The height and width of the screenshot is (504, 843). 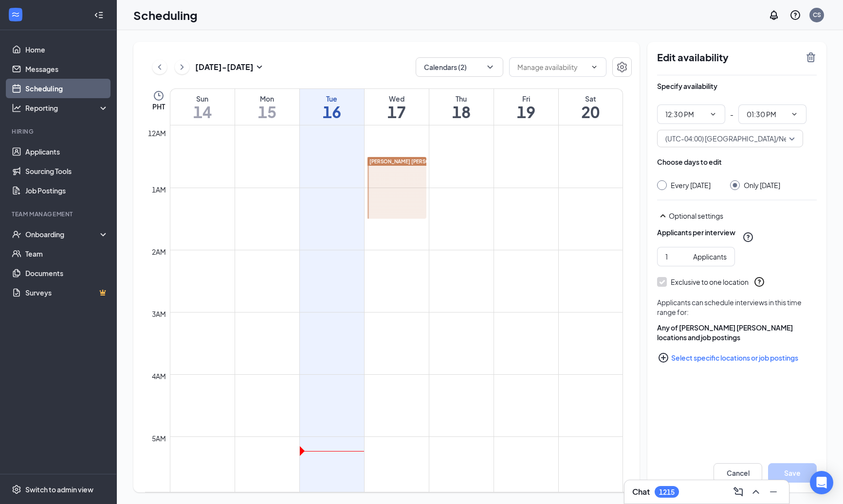 What do you see at coordinates (687, 86) in the screenshot?
I see `div: Specify availability` at bounding box center [687, 86].